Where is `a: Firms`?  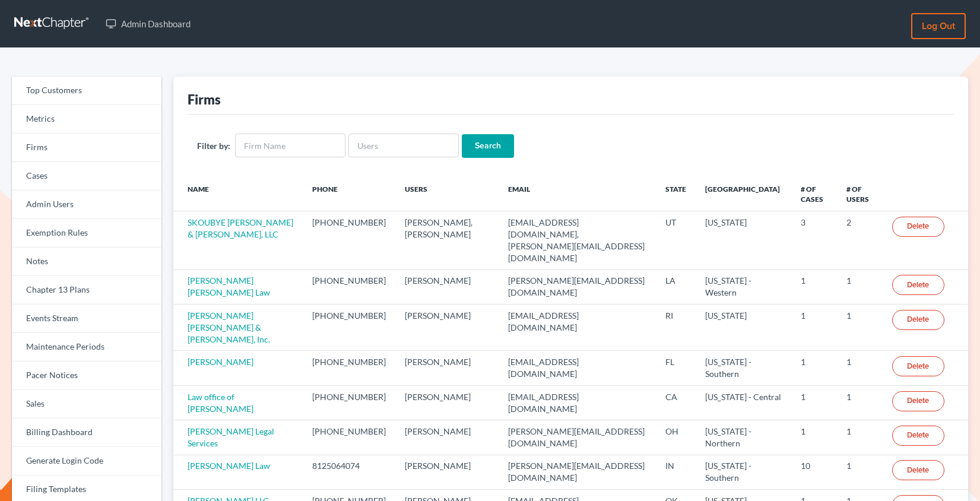
a: Firms is located at coordinates (87, 148).